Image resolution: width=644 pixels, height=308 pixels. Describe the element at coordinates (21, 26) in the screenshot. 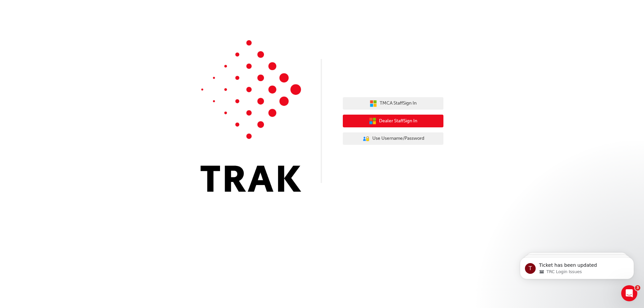

I see `div: Profile image for Trak` at that location.